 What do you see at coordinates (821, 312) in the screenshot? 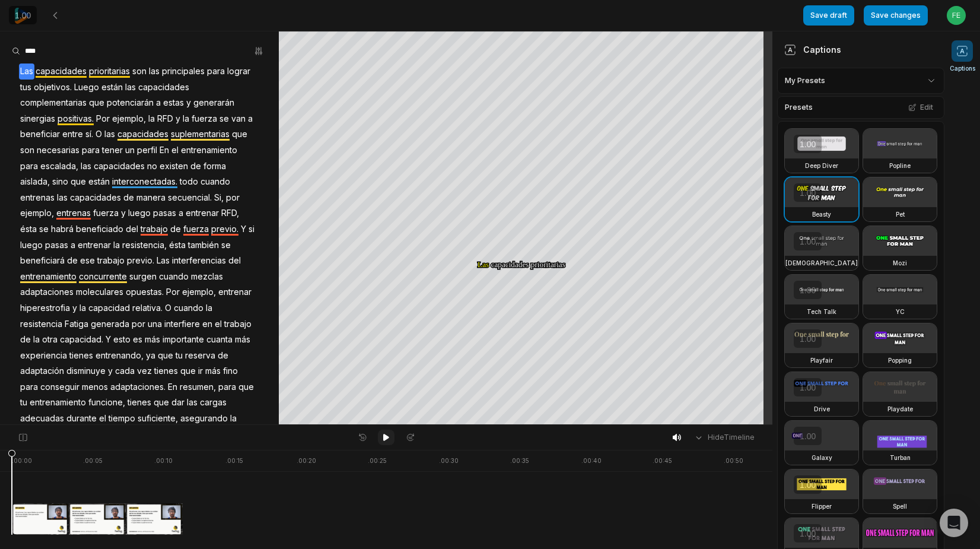
I see `h3: Tech Talk` at bounding box center [821, 312].